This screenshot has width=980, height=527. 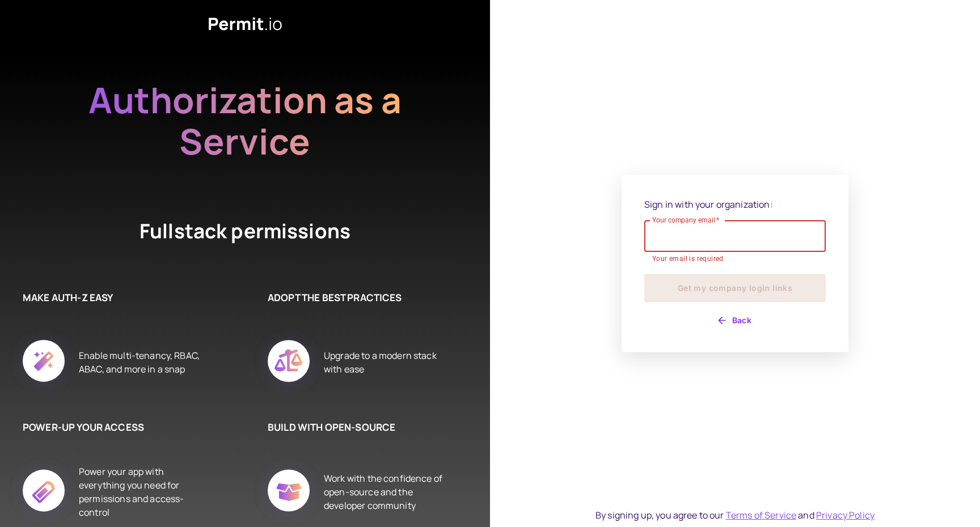 What do you see at coordinates (735, 321) in the screenshot?
I see `button: Back` at bounding box center [735, 321].